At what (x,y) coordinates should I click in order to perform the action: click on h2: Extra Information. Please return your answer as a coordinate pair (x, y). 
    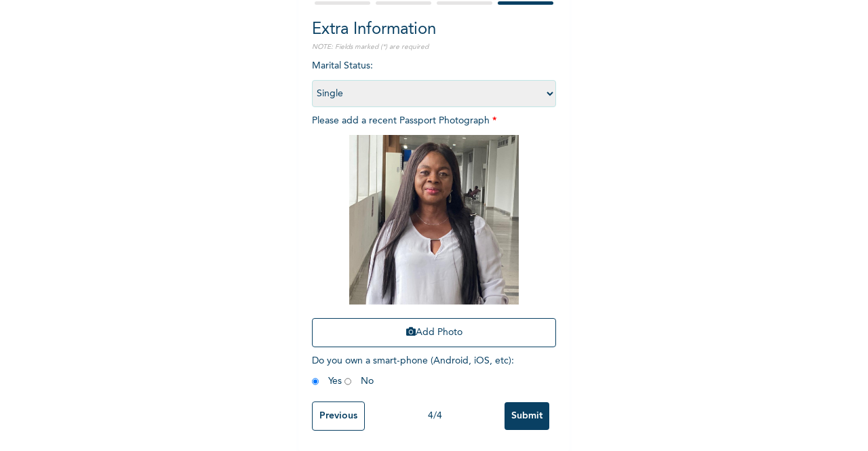
    Looking at the image, I should click on (434, 30).